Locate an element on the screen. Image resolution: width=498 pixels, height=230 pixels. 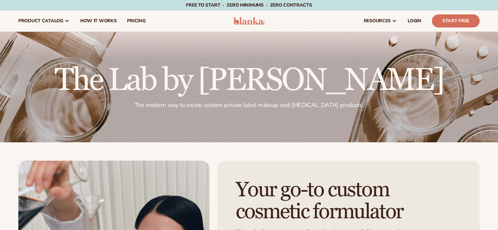
a: logo is located at coordinates (249, 21).